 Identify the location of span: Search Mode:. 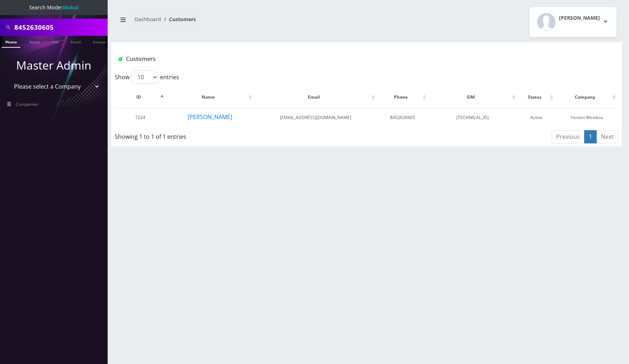
(54, 7).